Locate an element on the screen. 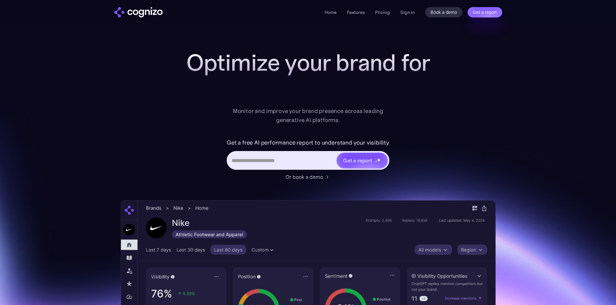 The height and width of the screenshot is (305, 616). div: Or book a demo is located at coordinates (304, 177).